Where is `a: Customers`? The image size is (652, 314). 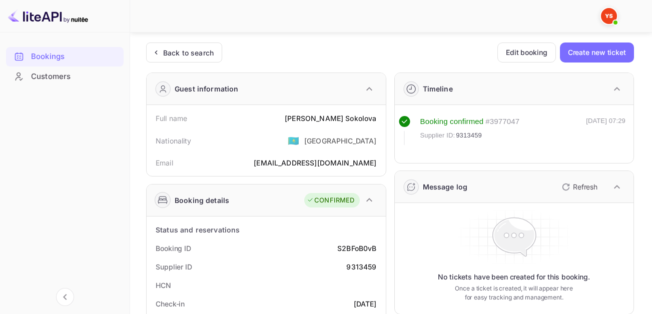 a: Customers is located at coordinates (65, 76).